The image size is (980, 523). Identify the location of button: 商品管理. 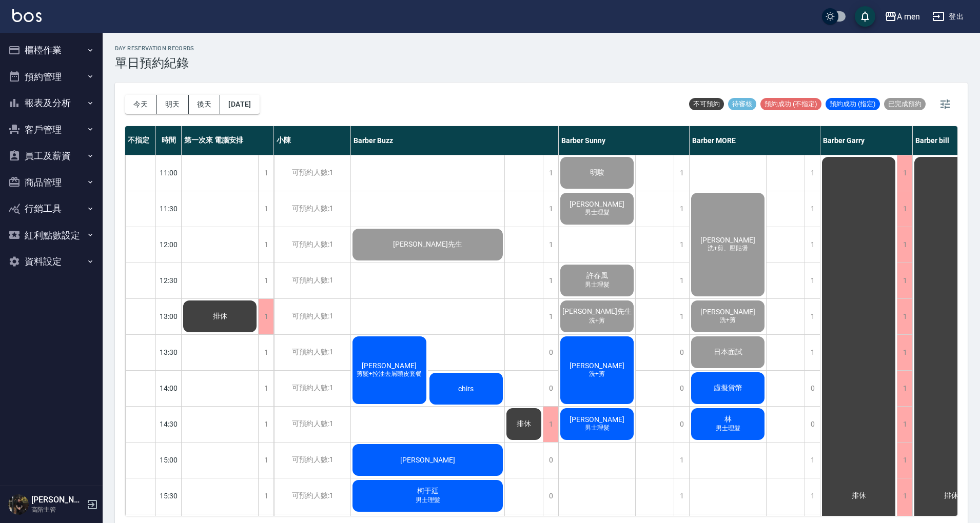
(51, 183).